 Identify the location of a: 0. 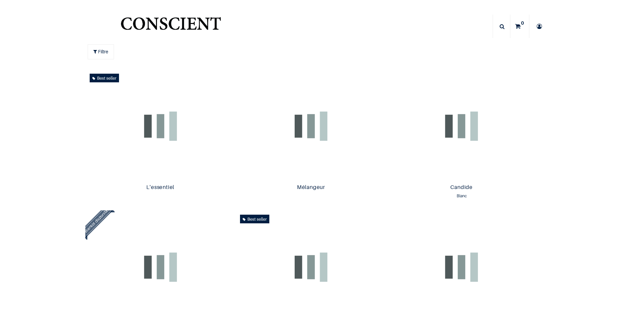
(520, 26).